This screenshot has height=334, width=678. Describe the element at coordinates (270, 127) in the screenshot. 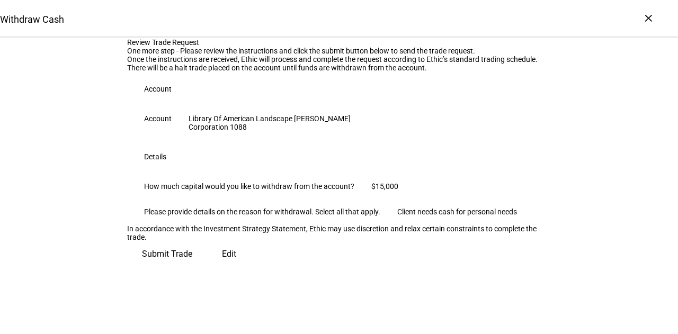

I see `div: Corporation 1088` at that location.